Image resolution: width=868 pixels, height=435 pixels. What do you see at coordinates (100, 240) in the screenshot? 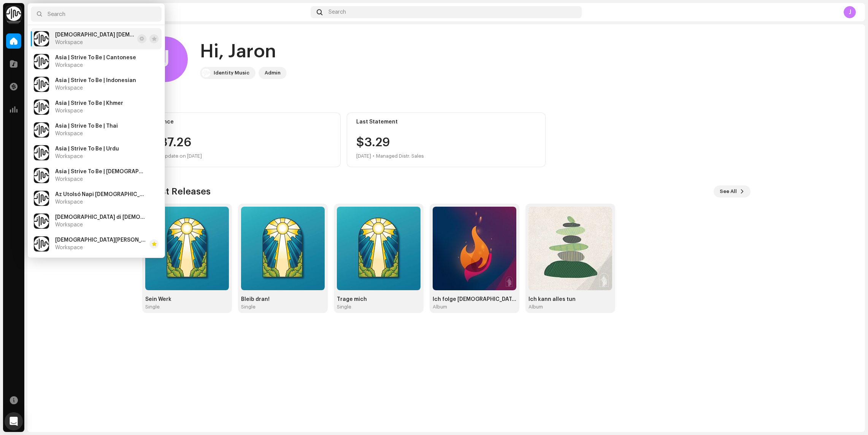
I see `span: Church of Jesus Christ` at bounding box center [100, 240].